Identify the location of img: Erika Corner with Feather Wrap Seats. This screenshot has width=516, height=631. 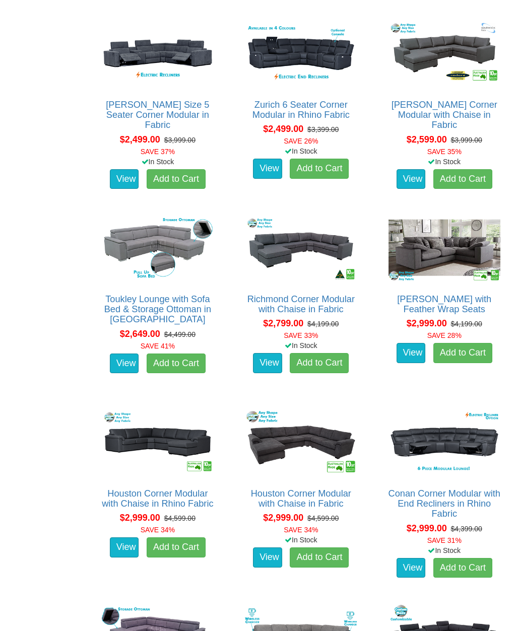
(444, 248).